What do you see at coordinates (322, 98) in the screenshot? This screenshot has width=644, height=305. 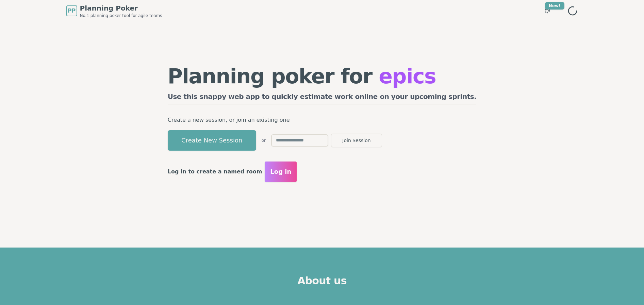 I see `h2: Use this snappy web app to quickly estimate work online on your upcoming sprints.` at bounding box center [322, 98].